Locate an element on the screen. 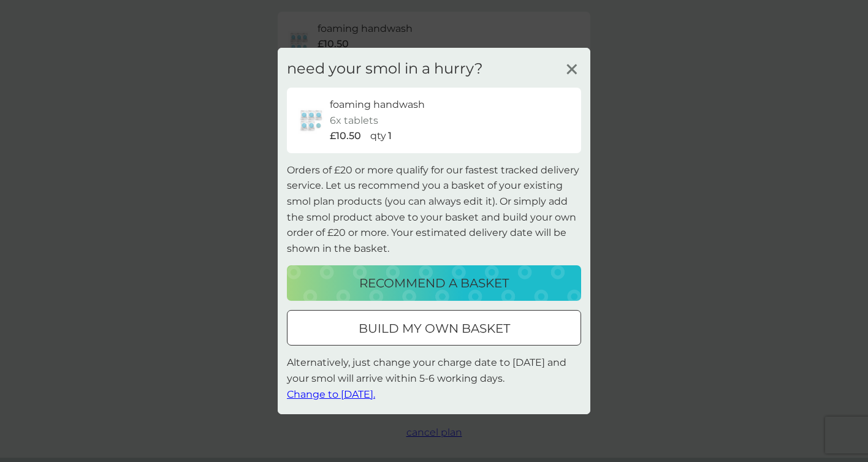 The width and height of the screenshot is (868, 462). p: recommend a basket is located at coordinates (434, 283).